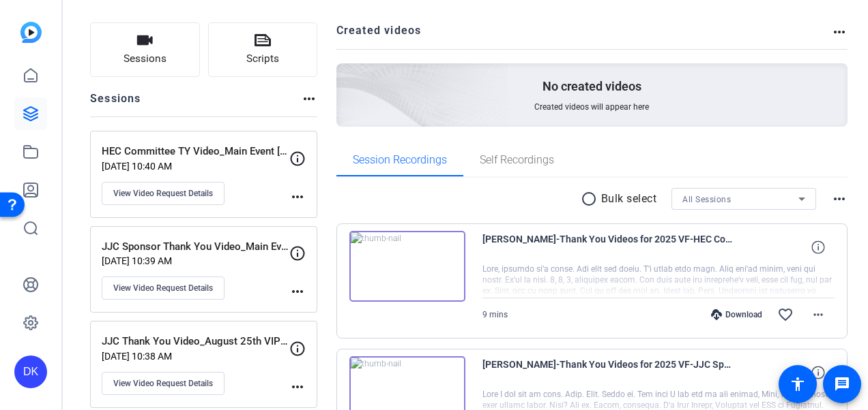 Image resolution: width=868 pixels, height=410 pixels. What do you see at coordinates (706, 199) in the screenshot?
I see `span: All Sessions` at bounding box center [706, 199].